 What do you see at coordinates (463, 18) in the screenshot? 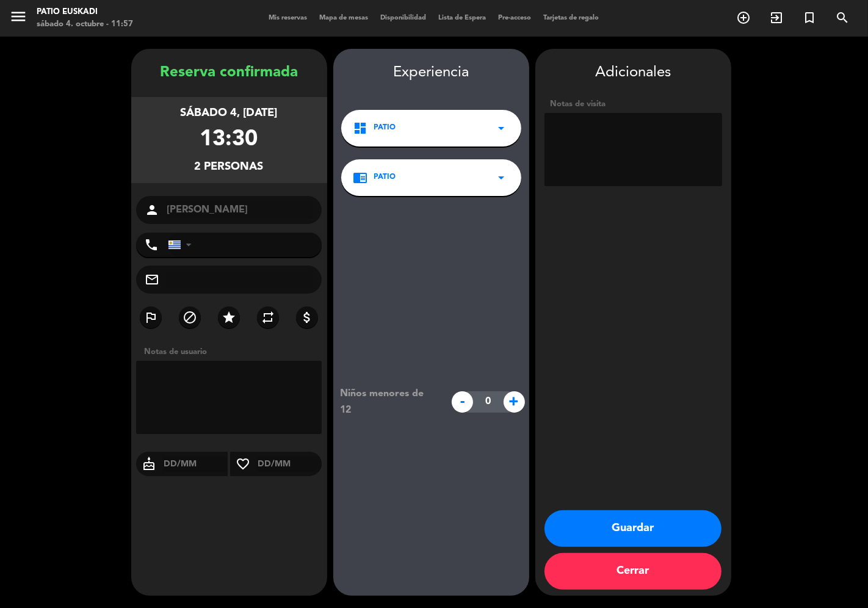
I see `span: Lista de Espera` at bounding box center [463, 18].